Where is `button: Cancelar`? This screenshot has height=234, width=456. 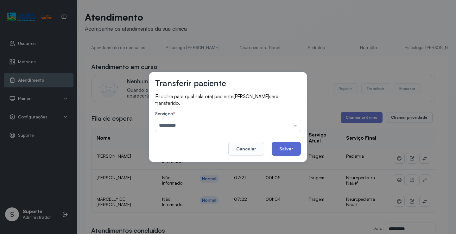
button: Cancelar is located at coordinates (246, 149).